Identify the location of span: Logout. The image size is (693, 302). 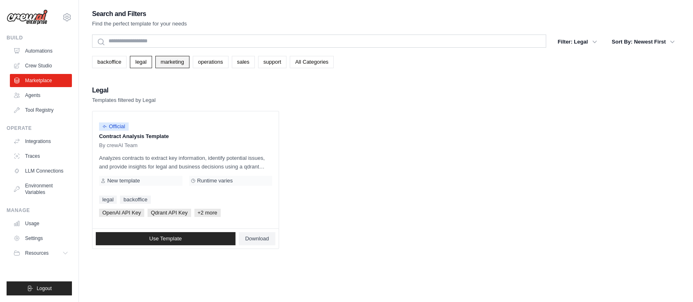
(44, 289).